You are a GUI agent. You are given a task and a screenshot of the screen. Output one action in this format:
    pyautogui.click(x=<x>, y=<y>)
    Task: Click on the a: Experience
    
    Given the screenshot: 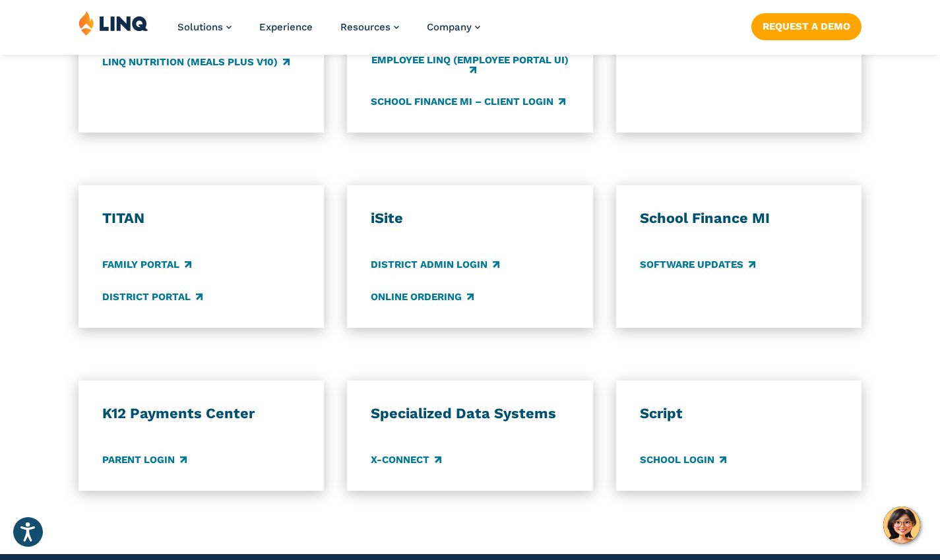 What is the action you would take?
    pyautogui.click(x=286, y=27)
    